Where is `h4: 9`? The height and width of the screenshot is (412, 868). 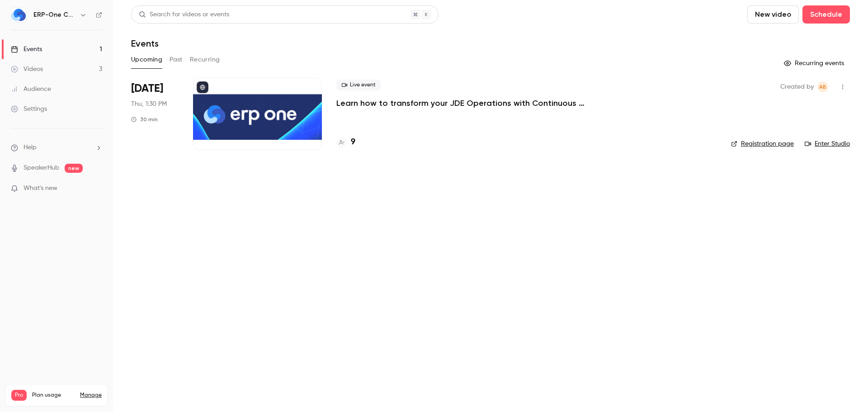 h4: 9 is located at coordinates (353, 142).